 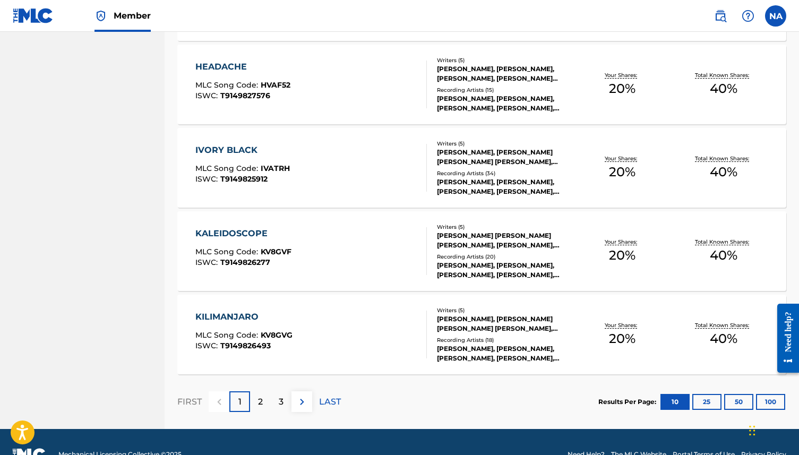 What do you see at coordinates (748, 16) in the screenshot?
I see `div: Help` at bounding box center [748, 16].